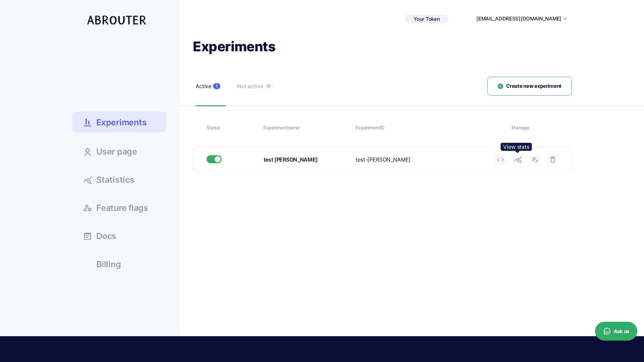  What do you see at coordinates (119, 207) in the screenshot?
I see `a: Feature flags` at bounding box center [119, 207].